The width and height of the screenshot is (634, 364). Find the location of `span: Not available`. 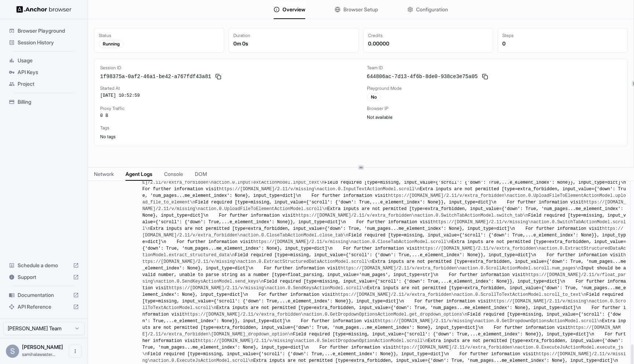

span: Not available is located at coordinates (380, 117).